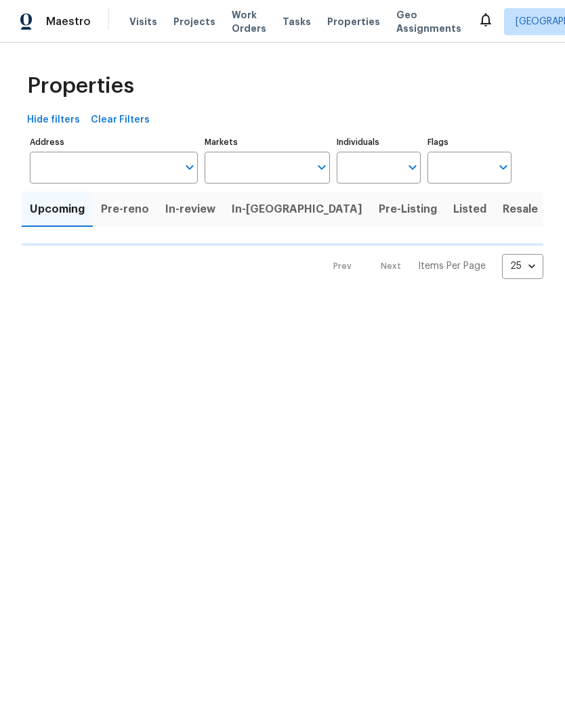 The width and height of the screenshot is (565, 728). I want to click on p: Items Per Page, so click(452, 266).